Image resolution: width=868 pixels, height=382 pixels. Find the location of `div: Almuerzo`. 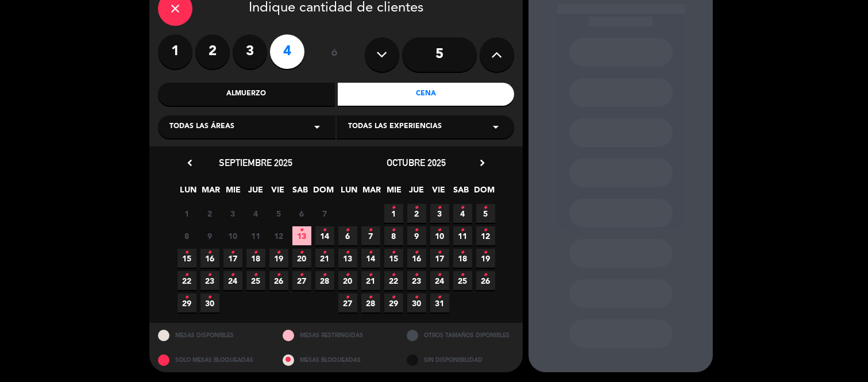

div: Almuerzo is located at coordinates (246, 94).